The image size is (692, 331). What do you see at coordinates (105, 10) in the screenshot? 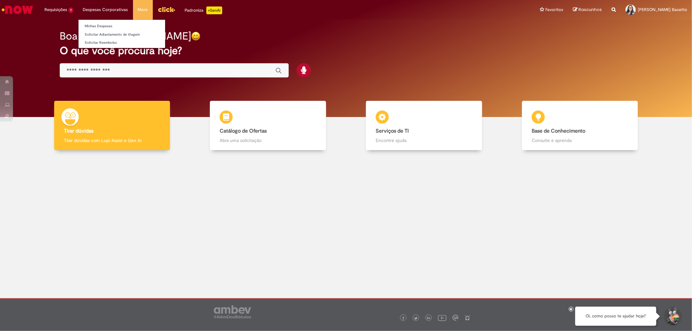
I see `span: Despesas Corporativas` at bounding box center [105, 10].